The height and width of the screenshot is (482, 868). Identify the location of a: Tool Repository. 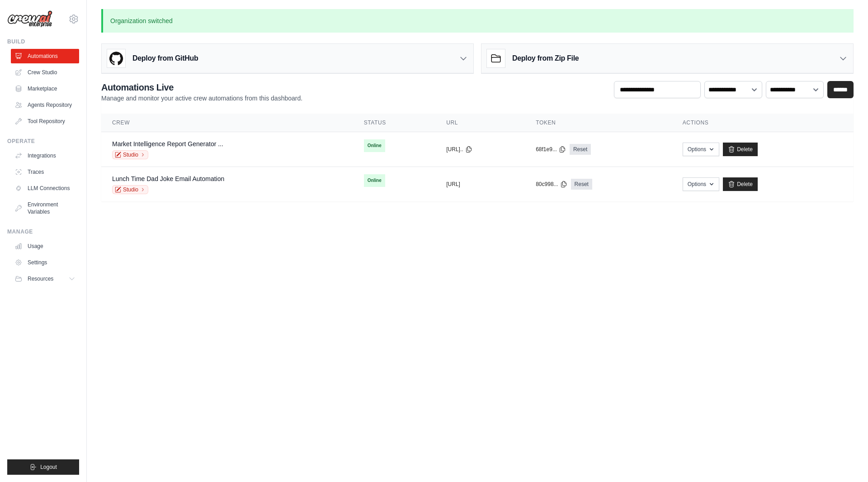
(44, 121).